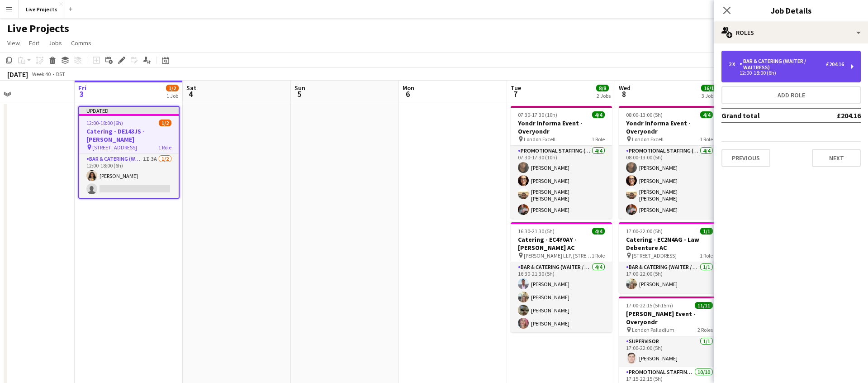 The image size is (868, 383). What do you see at coordinates (191, 94) in the screenshot?
I see `span: 4` at bounding box center [191, 94].